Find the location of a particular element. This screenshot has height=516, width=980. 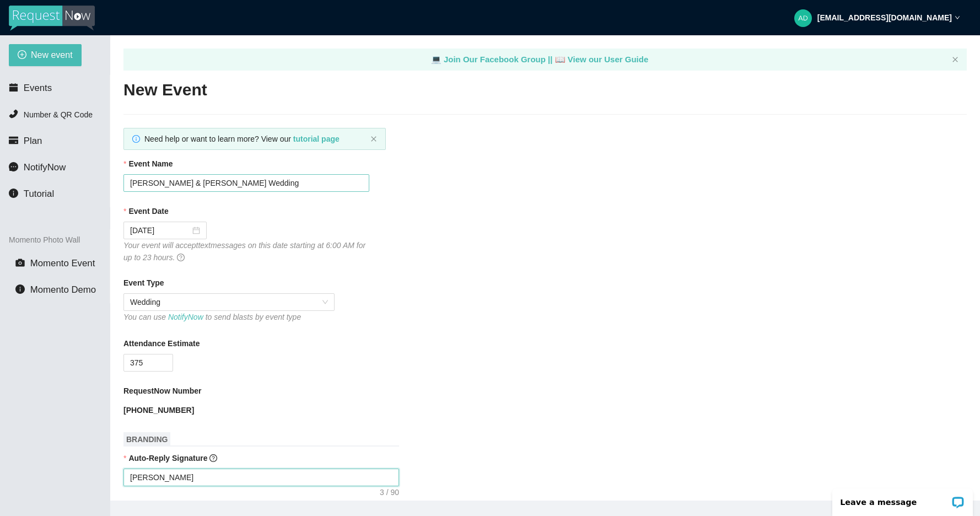

span: New event is located at coordinates (52, 55).